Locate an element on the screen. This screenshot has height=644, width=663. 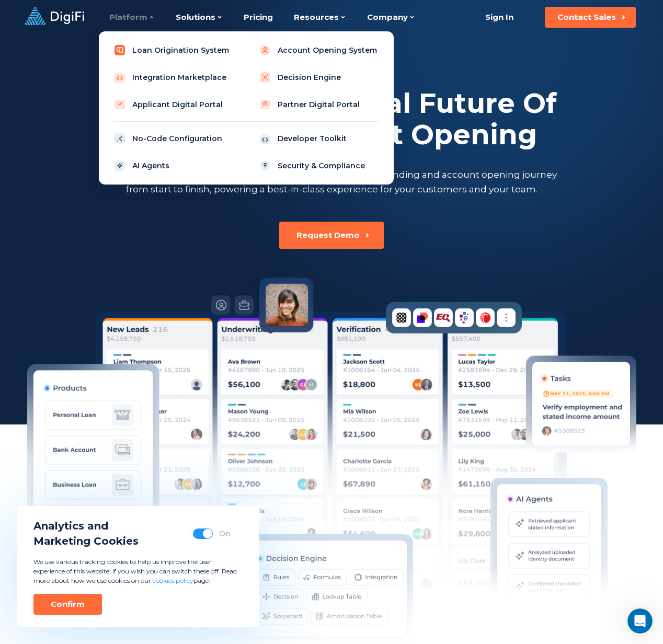
span: Analytics and is located at coordinates (86, 526).